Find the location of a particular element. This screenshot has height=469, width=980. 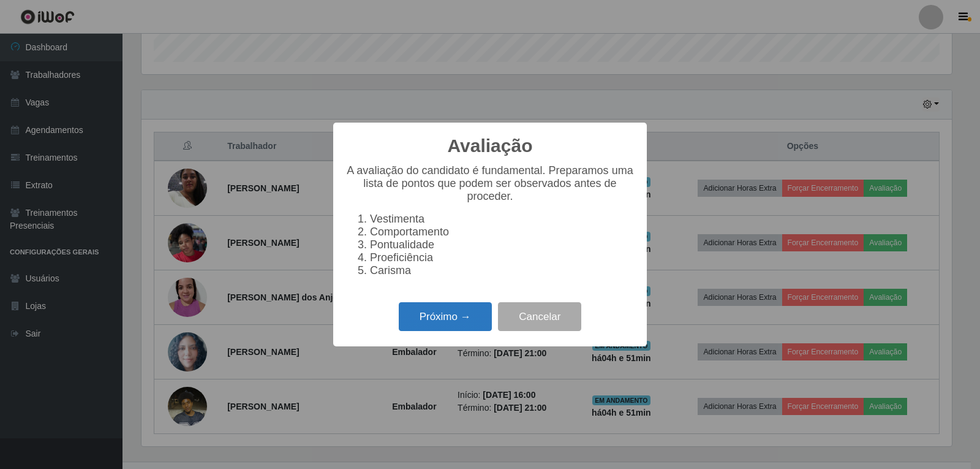

li: Carisma is located at coordinates (502, 271).